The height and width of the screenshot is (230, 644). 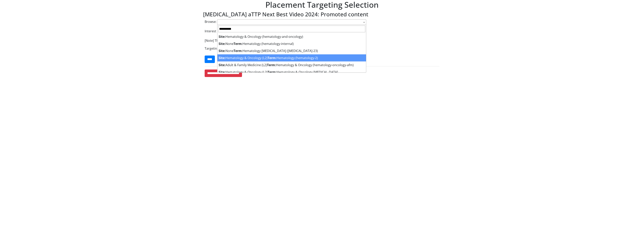 What do you see at coordinates (211, 22) in the screenshot?
I see `label: Browse:` at bounding box center [211, 22].